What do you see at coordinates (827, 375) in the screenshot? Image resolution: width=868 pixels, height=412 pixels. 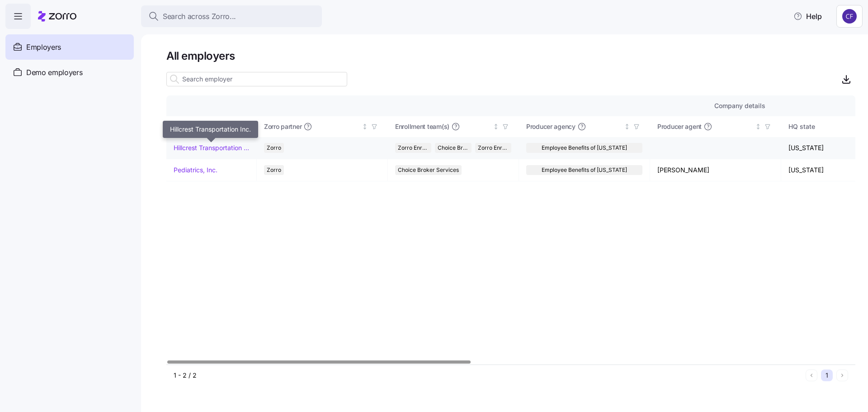 I see `button: 1` at bounding box center [827, 375].